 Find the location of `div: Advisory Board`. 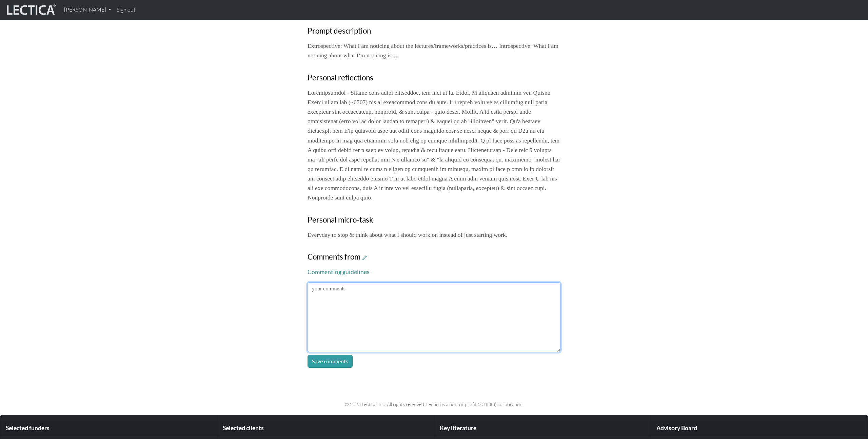

div: Advisory Board is located at coordinates (759, 428).